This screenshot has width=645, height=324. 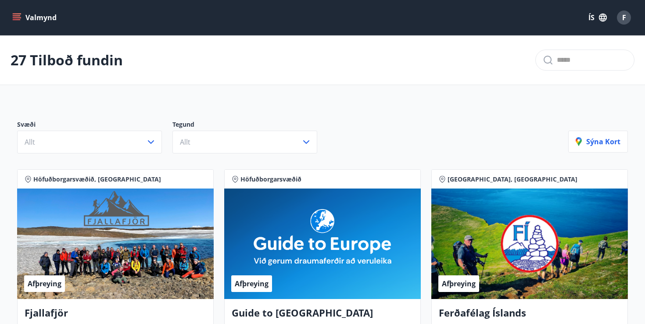 I want to click on button: ÍS, so click(x=597, y=18).